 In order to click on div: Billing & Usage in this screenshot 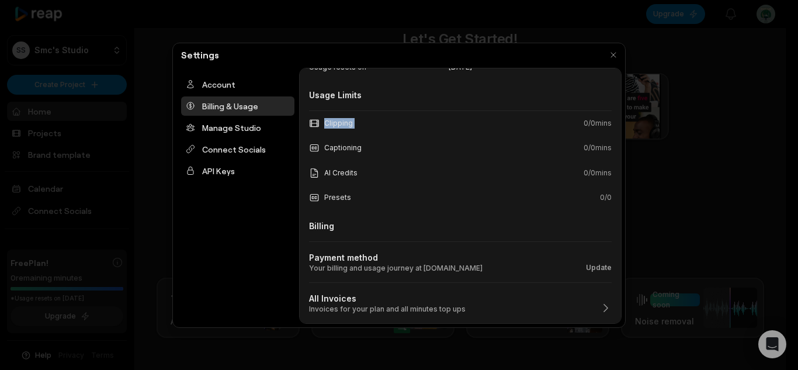, I will do `click(238, 106)`.